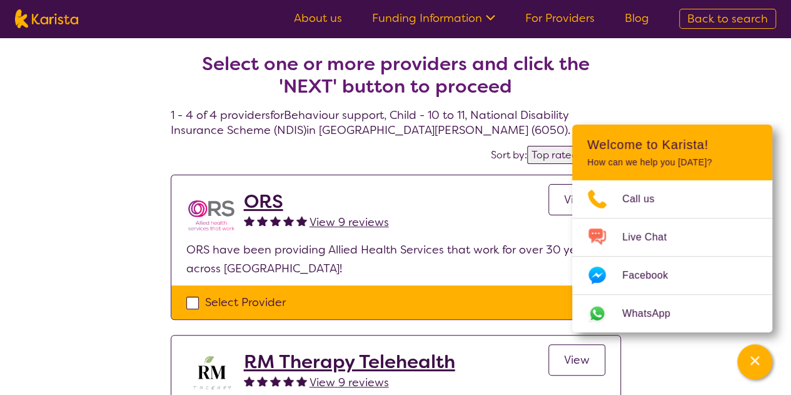 The height and width of the screenshot is (395, 791). I want to click on div: Channel Menu, so click(672, 228).